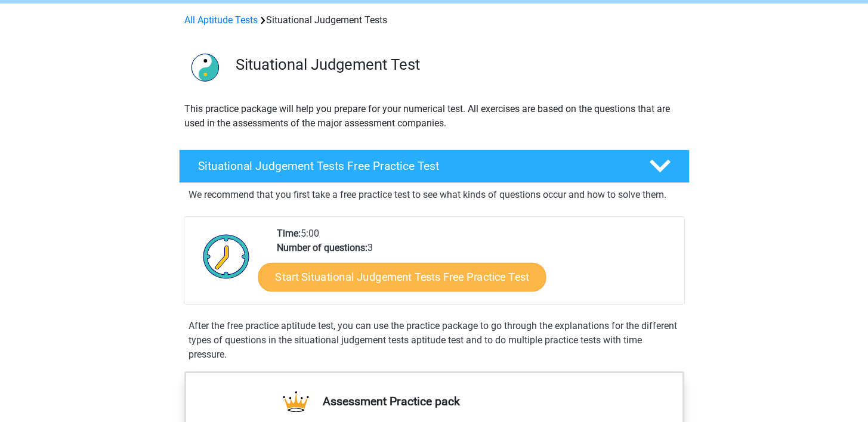 The width and height of the screenshot is (868, 422). What do you see at coordinates (401, 277) in the screenshot?
I see `a: Start Situational Judgement Tests Free Practice Test` at bounding box center [401, 277].